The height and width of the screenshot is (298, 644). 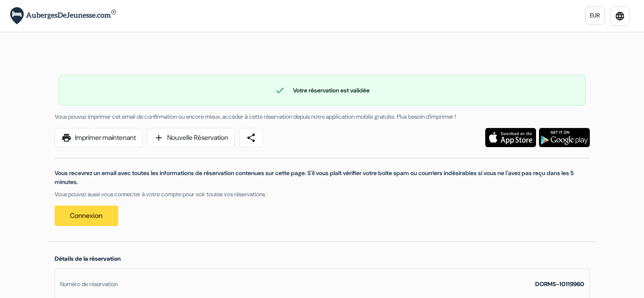 I want to click on span: add, so click(x=159, y=138).